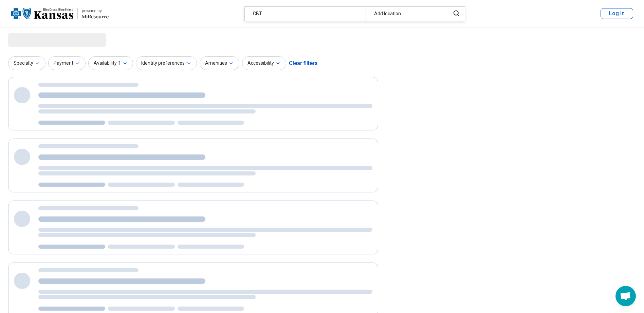  What do you see at coordinates (67, 63) in the screenshot?
I see `button: Payment` at bounding box center [67, 63].